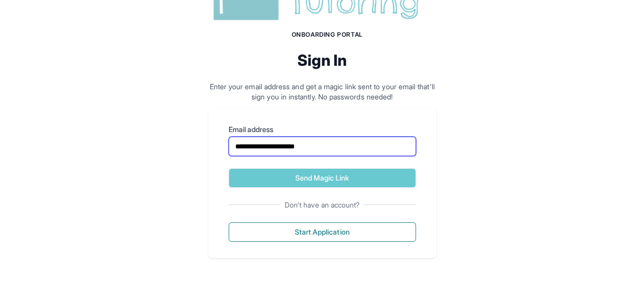 This screenshot has height=281, width=644. I want to click on h2: Sign In, so click(323, 60).